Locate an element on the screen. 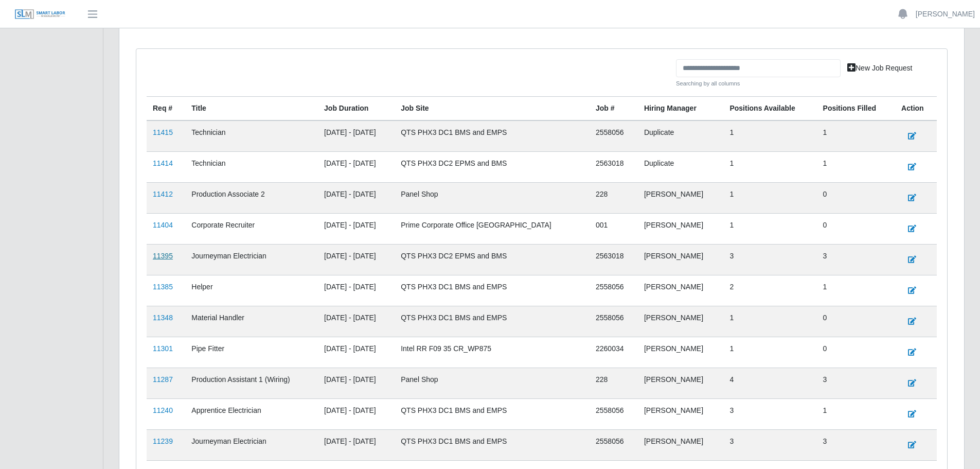 This screenshot has width=980, height=469. td: 4 is located at coordinates (770, 383).